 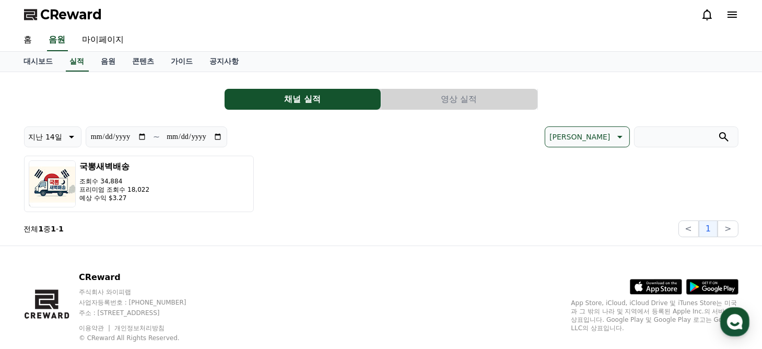 What do you see at coordinates (143, 277) in the screenshot?
I see `p: CReward` at bounding box center [143, 277].